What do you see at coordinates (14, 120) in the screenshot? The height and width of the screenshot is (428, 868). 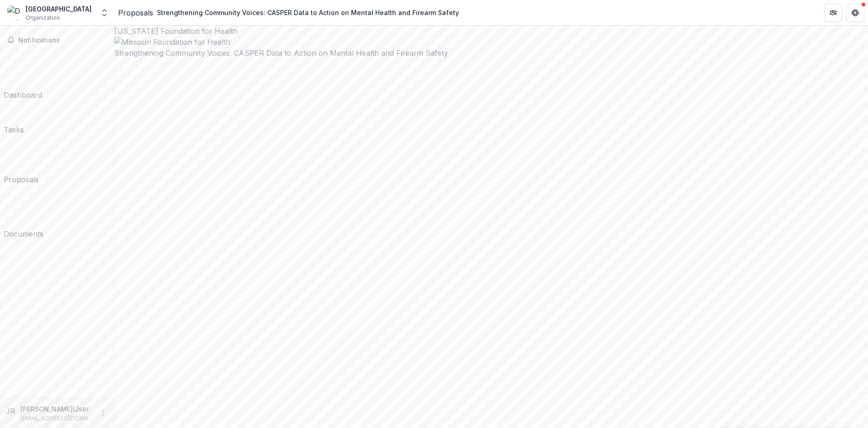 I see `a: Tasks` at bounding box center [14, 120].